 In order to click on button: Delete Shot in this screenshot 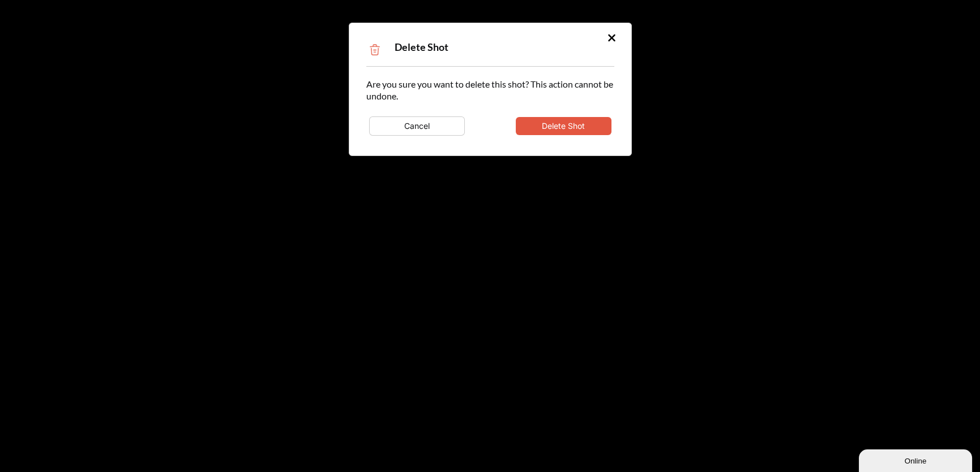, I will do `click(563, 126)`.